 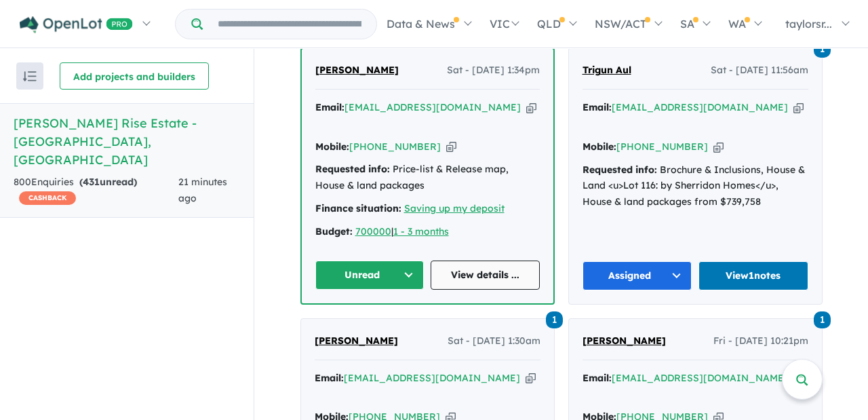 I want to click on strong: ( unread), so click(x=108, y=182).